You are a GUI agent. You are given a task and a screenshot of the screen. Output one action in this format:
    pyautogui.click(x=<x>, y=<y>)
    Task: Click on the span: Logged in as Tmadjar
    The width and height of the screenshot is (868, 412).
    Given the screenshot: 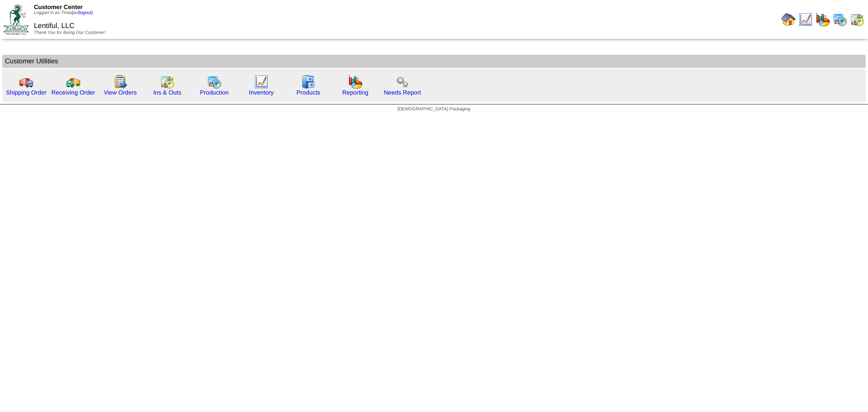 What is the action you would take?
    pyautogui.click(x=63, y=12)
    